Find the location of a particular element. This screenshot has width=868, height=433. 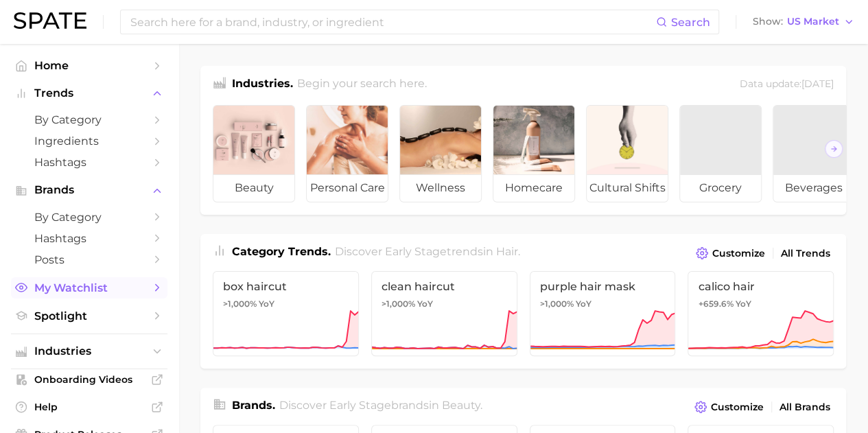

span: homecare is located at coordinates (534, 188).